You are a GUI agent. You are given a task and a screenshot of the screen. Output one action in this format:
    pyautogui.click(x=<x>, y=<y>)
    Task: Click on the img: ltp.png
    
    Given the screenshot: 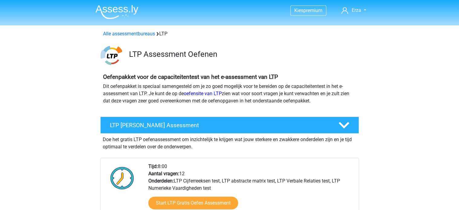 What is the action you would take?
    pyautogui.click(x=111, y=55)
    